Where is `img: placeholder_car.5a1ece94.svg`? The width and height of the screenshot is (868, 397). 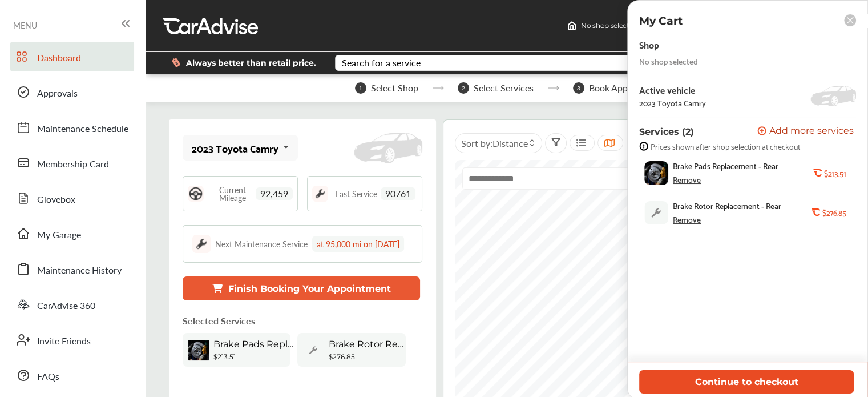
img: placeholder_car.5a1ece94.svg is located at coordinates (833, 96).